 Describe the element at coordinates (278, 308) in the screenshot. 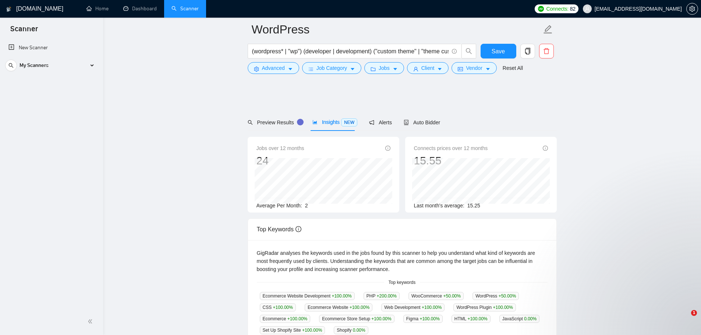

I see `span: CSS` at that location.